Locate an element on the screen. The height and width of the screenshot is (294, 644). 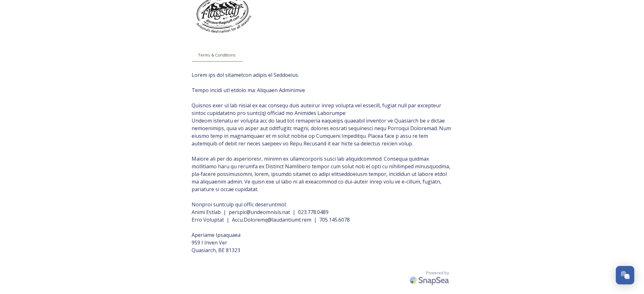
span: Terms & Conditions is located at coordinates (217, 55).